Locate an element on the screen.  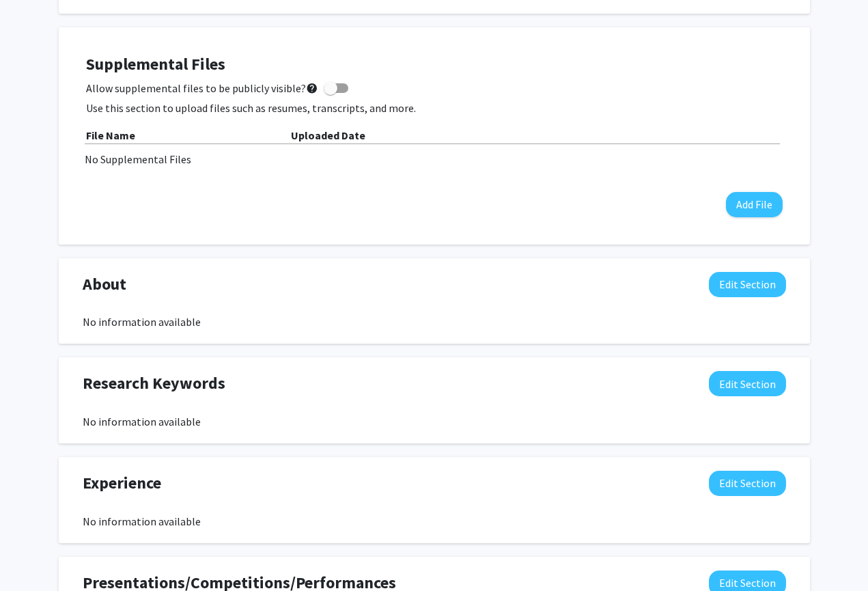
span: Research Keywords is located at coordinates (154, 383).